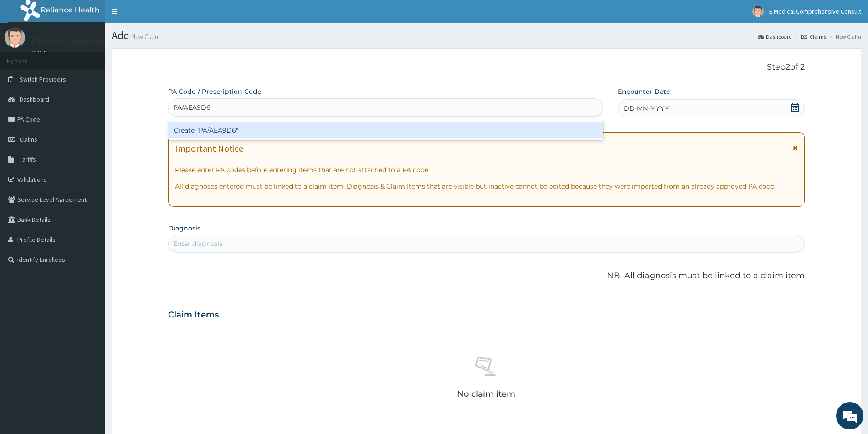  Describe the element at coordinates (815, 11) in the screenshot. I see `span: E Medical Comprehensive Consult` at that location.